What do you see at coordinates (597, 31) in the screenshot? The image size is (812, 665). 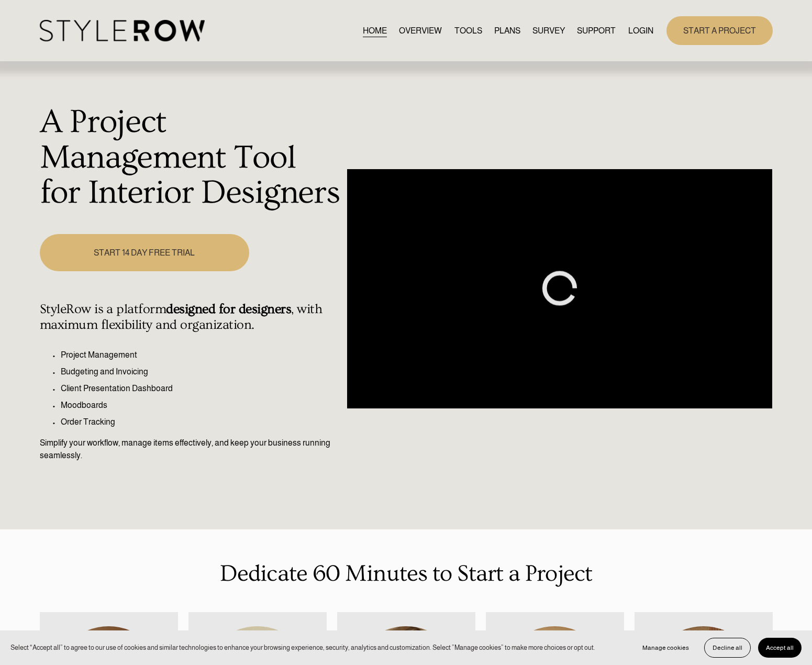 I see `span: SUPPORT` at bounding box center [597, 31].